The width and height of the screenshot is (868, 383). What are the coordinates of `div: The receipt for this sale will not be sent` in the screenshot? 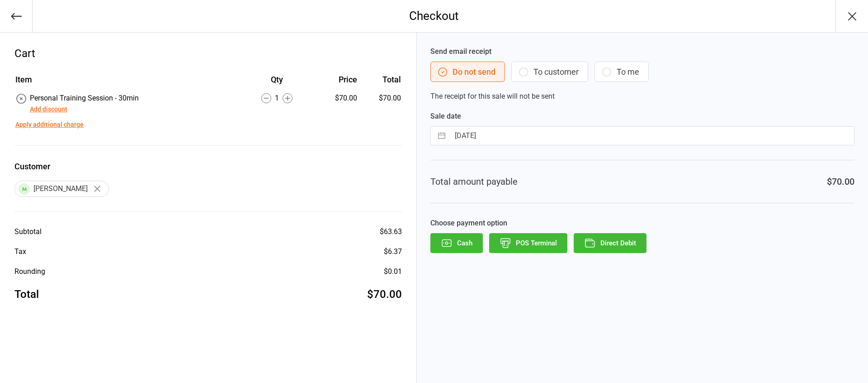 It's located at (642, 74).